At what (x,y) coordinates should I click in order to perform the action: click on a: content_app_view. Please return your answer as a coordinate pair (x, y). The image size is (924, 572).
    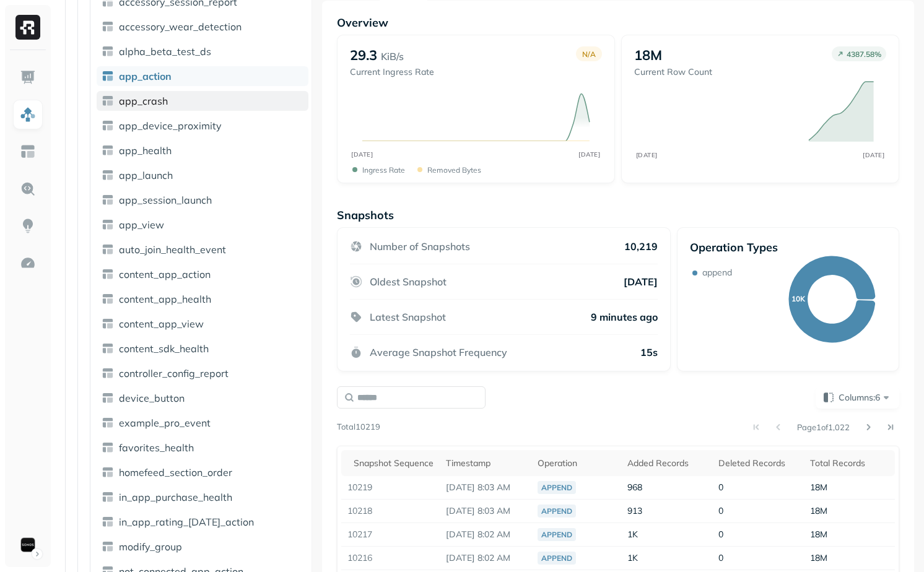
    Looking at the image, I should click on (202, 323).